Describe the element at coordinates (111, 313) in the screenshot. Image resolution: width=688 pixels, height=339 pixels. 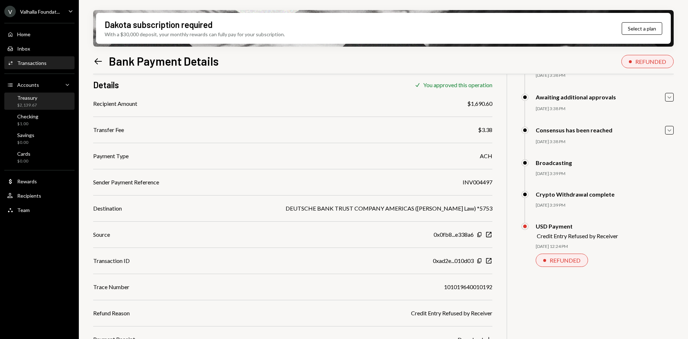
I see `div: Refund Reason` at that location.